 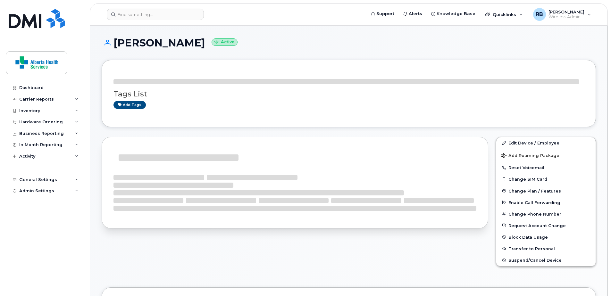 What do you see at coordinates (546, 260) in the screenshot?
I see `button: Suspend/Cancel Device` at bounding box center [546, 260].